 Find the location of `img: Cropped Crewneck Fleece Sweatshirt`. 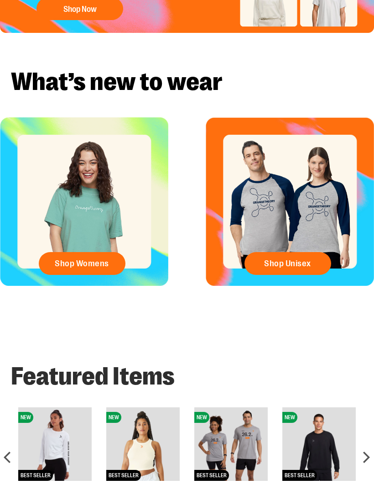

img: Cropped Crewneck Fleece Sweatshirt is located at coordinates (55, 444).